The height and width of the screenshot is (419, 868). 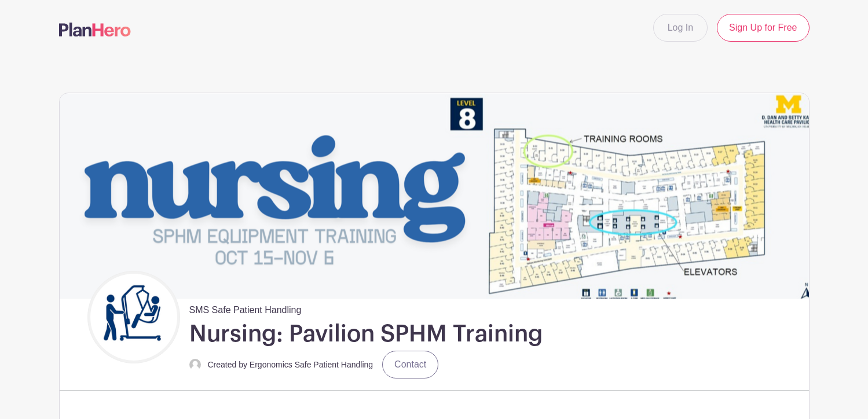 I want to click on span: SMS Safe Patient Handling, so click(x=246, y=308).